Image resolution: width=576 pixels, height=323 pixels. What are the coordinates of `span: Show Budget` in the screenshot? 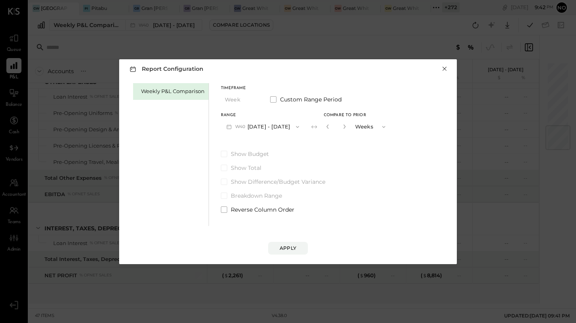 It's located at (250, 154).